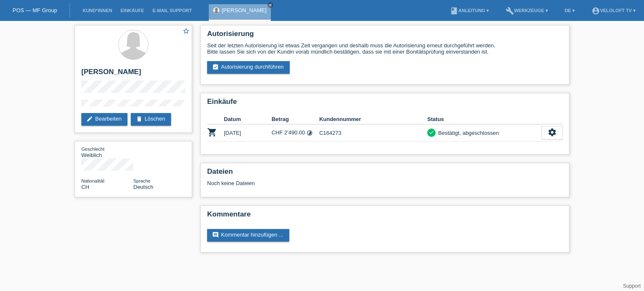 The width and height of the screenshot is (644, 291). I want to click on a: Kund*innen, so click(97, 10).